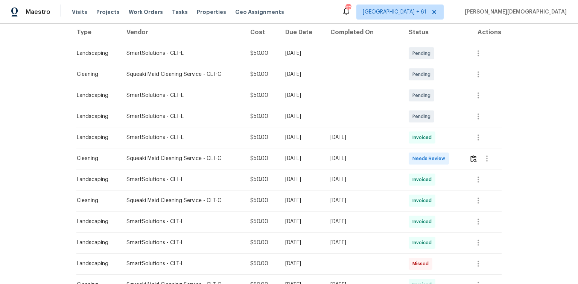 Image resolution: width=578 pixels, height=284 pixels. What do you see at coordinates (433, 32) in the screenshot?
I see `th: Status` at bounding box center [433, 32].